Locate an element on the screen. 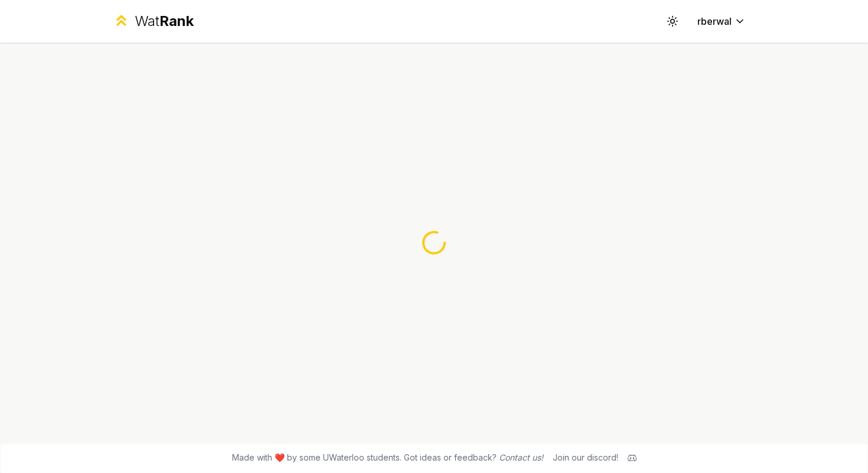 This screenshot has height=473, width=868. span: rberwal is located at coordinates (714, 21).